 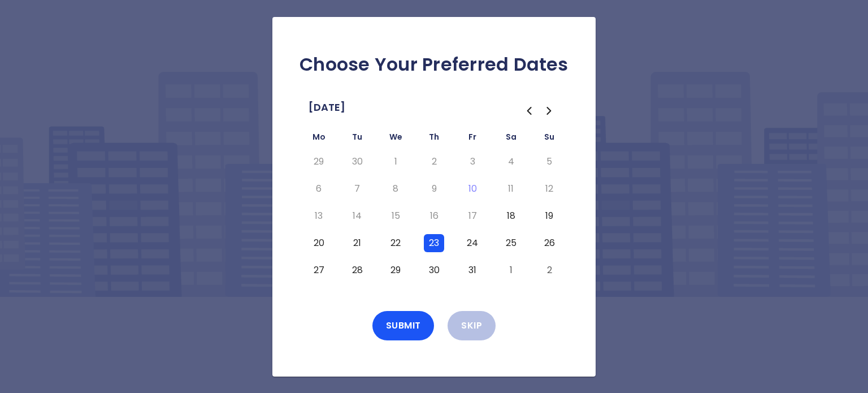 What do you see at coordinates (319, 189) in the screenshot?
I see `button: Monday, October 6th, 2025` at bounding box center [319, 189].